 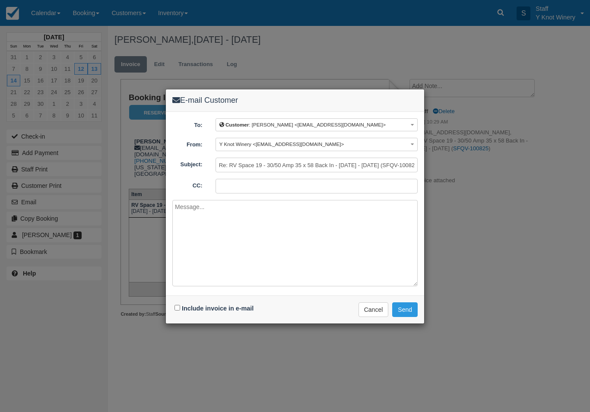 What do you see at coordinates (374, 310) in the screenshot?
I see `button: Cancel` at bounding box center [374, 310].